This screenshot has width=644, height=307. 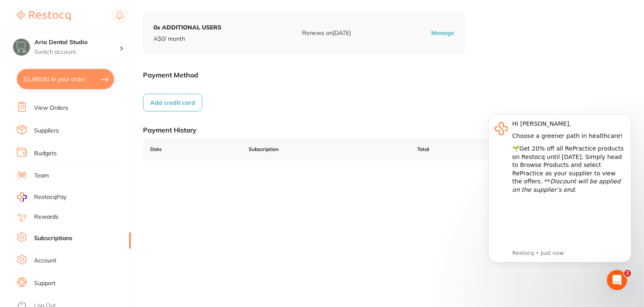 What do you see at coordinates (65, 79) in the screenshot?
I see `button: $1,480.91 in your order` at bounding box center [65, 79].